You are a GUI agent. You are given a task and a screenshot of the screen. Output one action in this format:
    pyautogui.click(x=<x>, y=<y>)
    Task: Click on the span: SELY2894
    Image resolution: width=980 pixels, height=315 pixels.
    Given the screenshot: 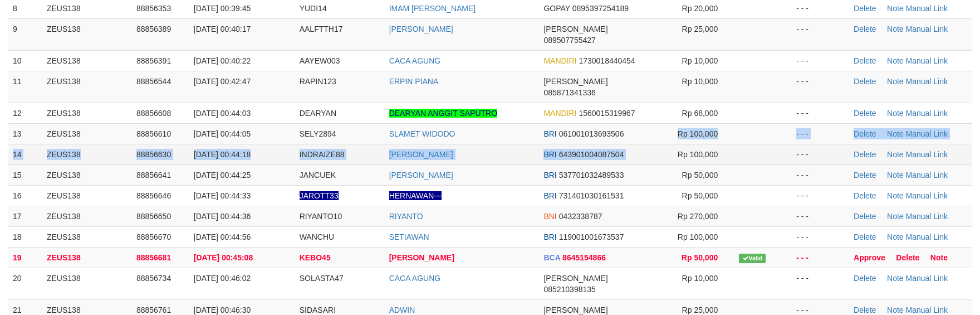 What is the action you would take?
    pyautogui.click(x=318, y=134)
    